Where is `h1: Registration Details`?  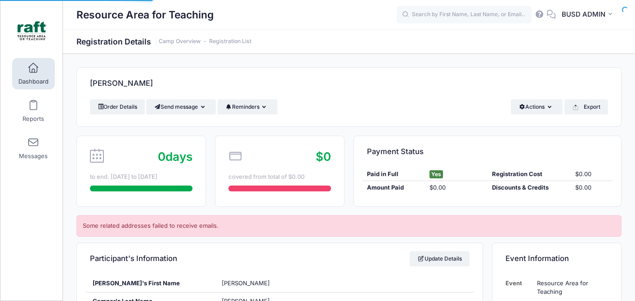
h1: Registration Details is located at coordinates (164, 41).